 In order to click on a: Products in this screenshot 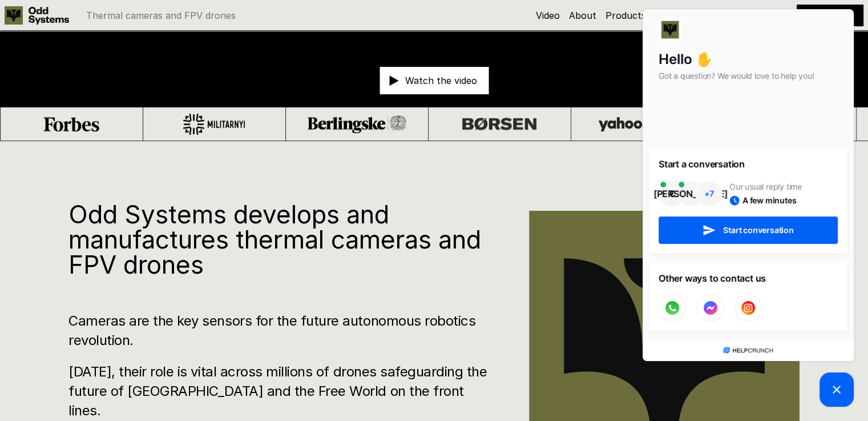, I will do `click(625, 16)`.